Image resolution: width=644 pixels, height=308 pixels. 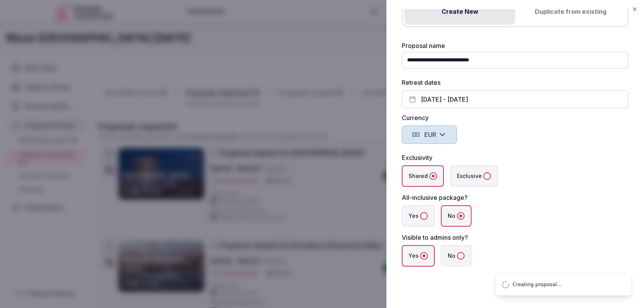 What do you see at coordinates (515, 118) in the screenshot?
I see `label: Currency` at bounding box center [515, 118].